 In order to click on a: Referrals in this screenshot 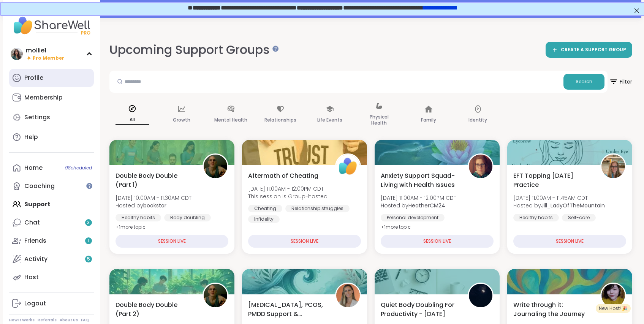, I will do `click(47, 320)`.